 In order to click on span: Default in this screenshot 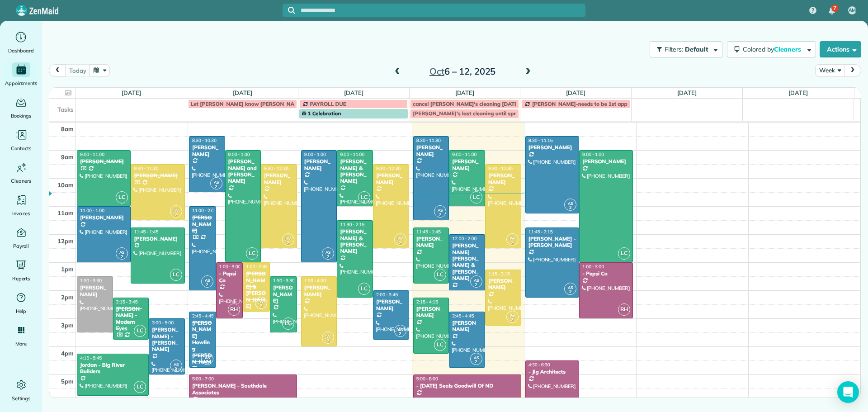, I will do `click(696, 49)`.